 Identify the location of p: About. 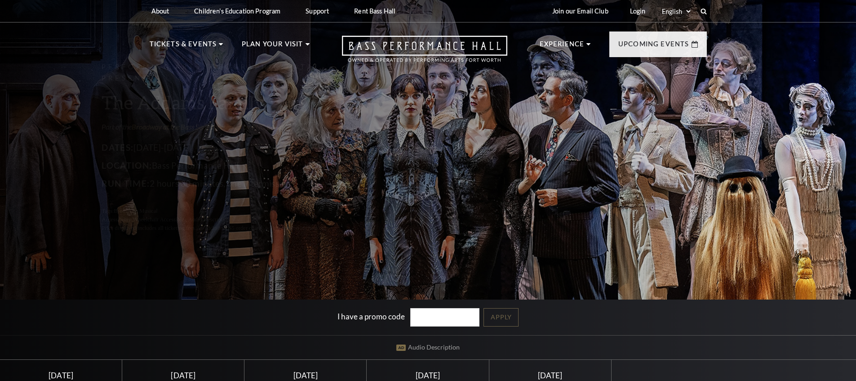
(160, 11).